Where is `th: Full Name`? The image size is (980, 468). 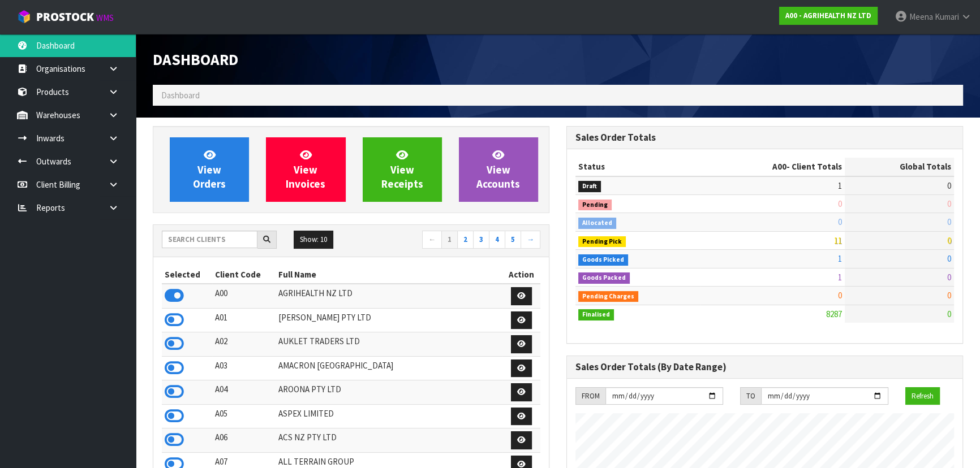 th: Full Name is located at coordinates (389, 275).